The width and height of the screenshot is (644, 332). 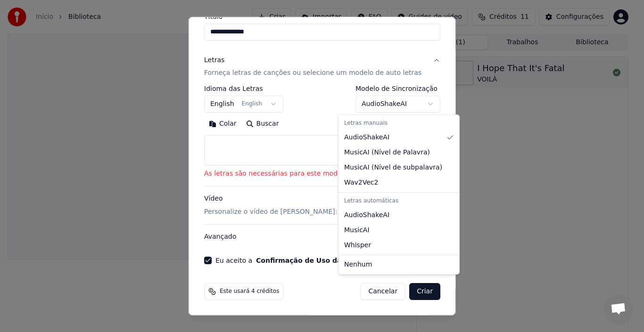 What do you see at coordinates (399, 123) in the screenshot?
I see `div: Letras manuais` at bounding box center [399, 123].